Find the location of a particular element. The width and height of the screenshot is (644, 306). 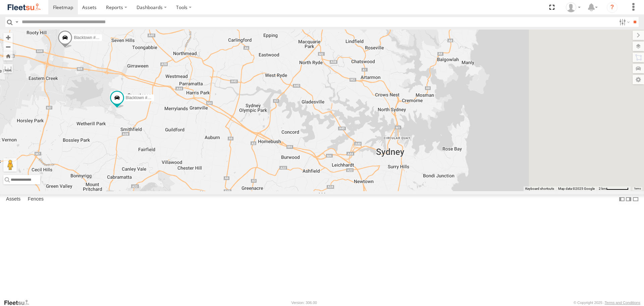

label: Dock Summary Table to the Left is located at coordinates (621, 199).